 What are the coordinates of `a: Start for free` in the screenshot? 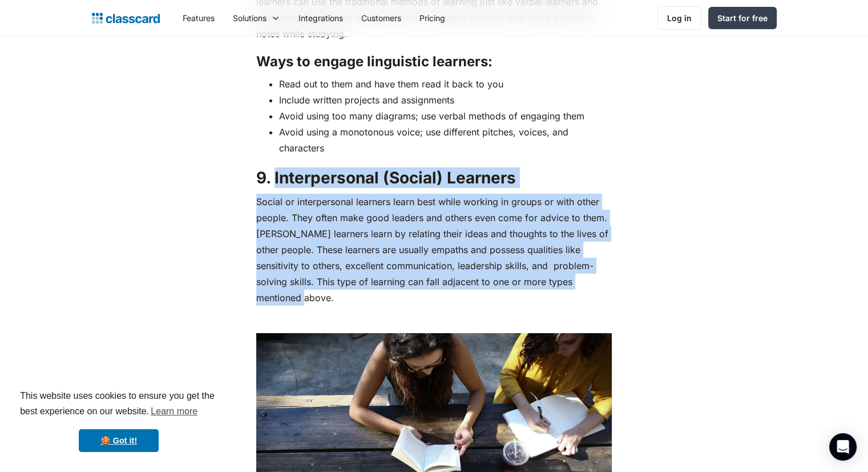 It's located at (742, 18).